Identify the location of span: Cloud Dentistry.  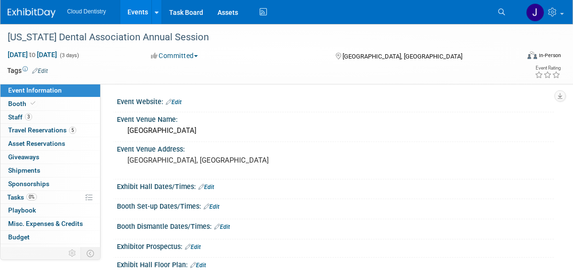
(86, 11).